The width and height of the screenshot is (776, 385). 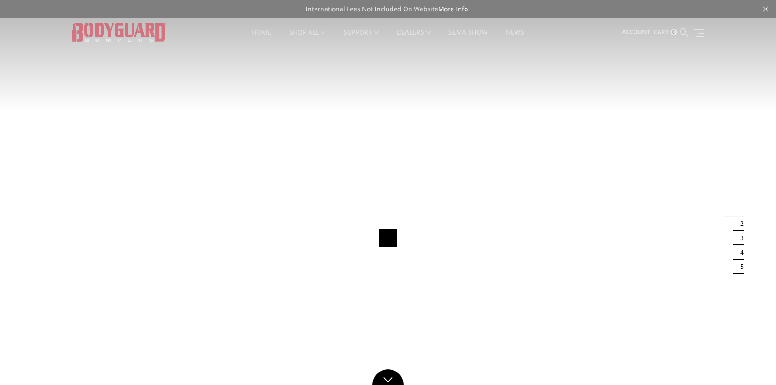 What do you see at coordinates (739, 252) in the screenshot?
I see `button: 4 of 5` at bounding box center [739, 252].